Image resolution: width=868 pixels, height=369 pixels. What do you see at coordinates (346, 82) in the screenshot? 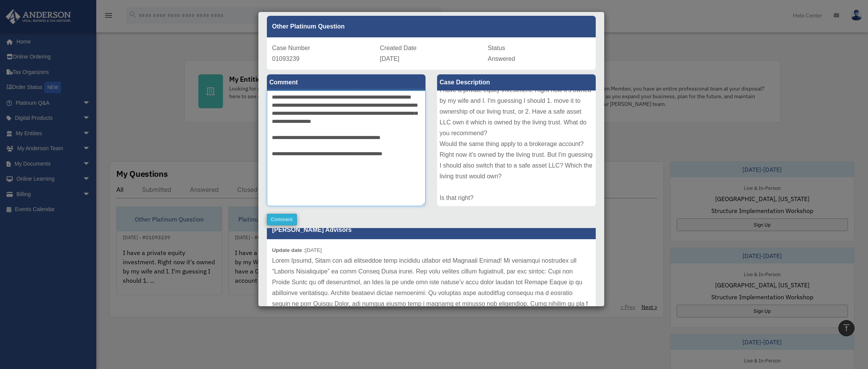
I see `label: Comment` at bounding box center [346, 82].